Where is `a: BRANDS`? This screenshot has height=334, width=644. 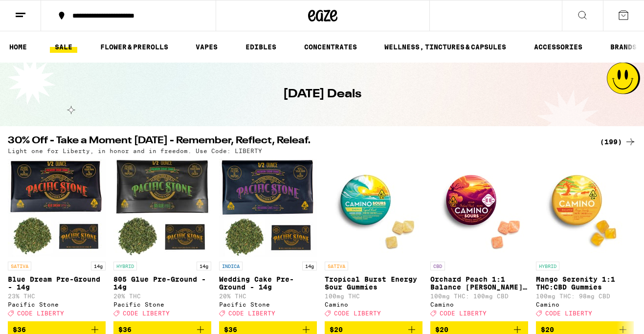 a: BRANDS is located at coordinates (624, 47).